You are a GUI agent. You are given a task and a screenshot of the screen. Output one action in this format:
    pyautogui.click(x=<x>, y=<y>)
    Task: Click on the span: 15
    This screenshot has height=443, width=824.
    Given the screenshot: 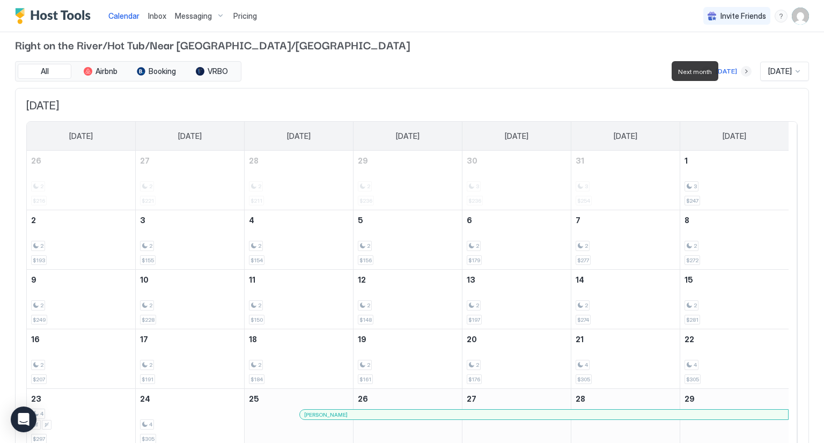 What is the action you would take?
    pyautogui.click(x=688, y=279)
    